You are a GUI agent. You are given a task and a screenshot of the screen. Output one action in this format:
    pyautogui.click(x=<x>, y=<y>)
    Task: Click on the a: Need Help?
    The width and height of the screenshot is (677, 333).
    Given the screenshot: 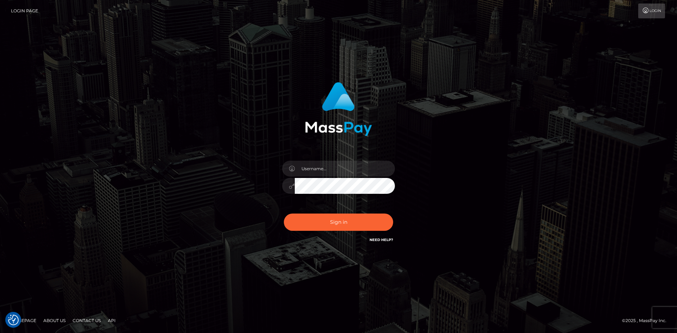 What is the action you would take?
    pyautogui.click(x=381, y=240)
    